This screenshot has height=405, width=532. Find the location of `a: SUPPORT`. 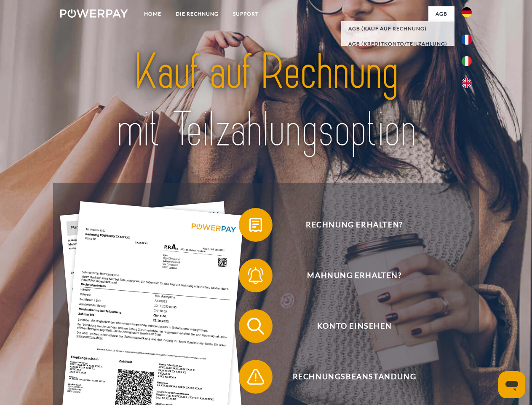

a: SUPPORT is located at coordinates (245, 14).